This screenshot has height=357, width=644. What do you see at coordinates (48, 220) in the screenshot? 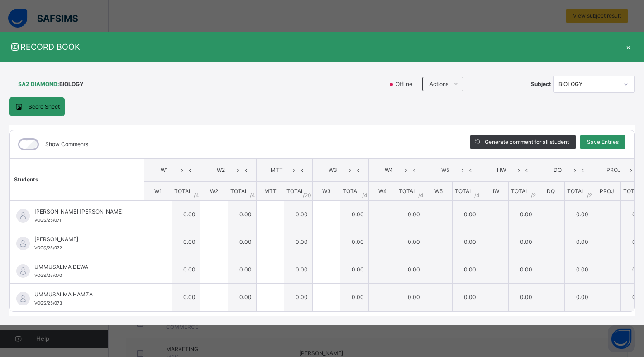
I see `span: VOGS/25/071` at bounding box center [48, 220].